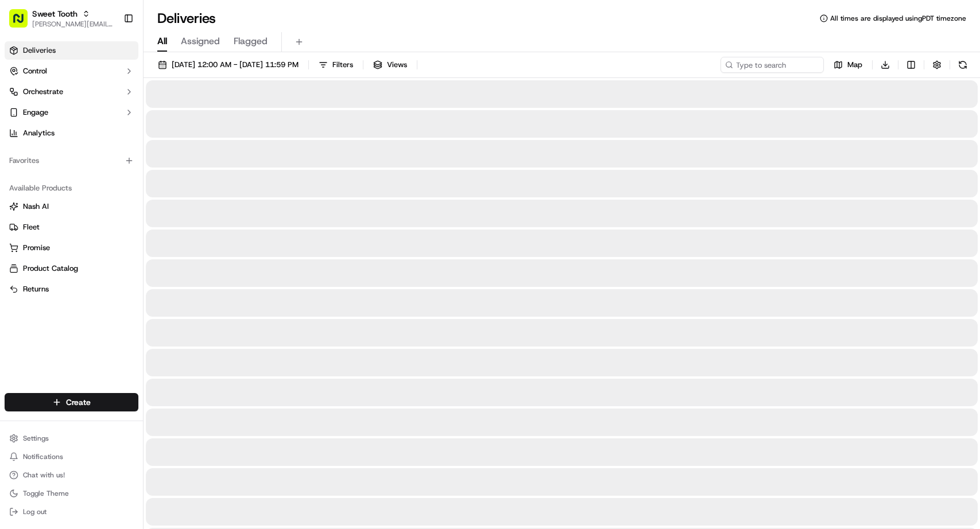 Image resolution: width=980 pixels, height=529 pixels. What do you see at coordinates (71, 51) in the screenshot?
I see `a: Deliveries` at bounding box center [71, 51].